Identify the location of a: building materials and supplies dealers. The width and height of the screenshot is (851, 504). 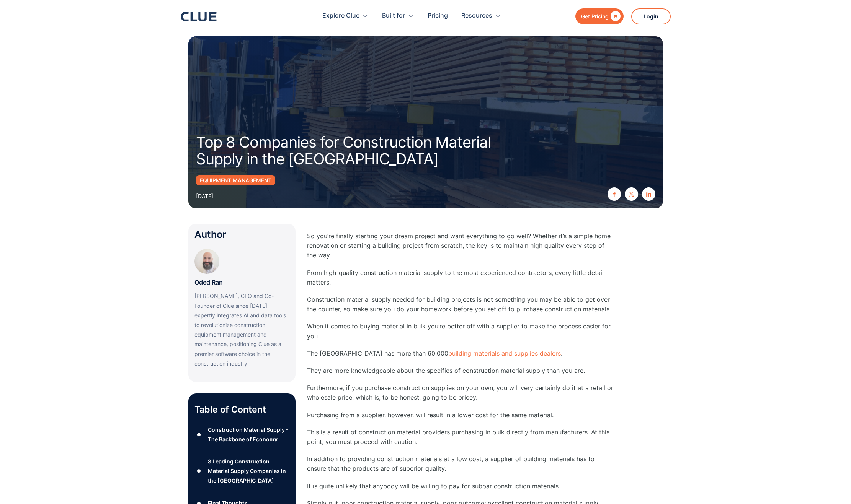
(504, 353).